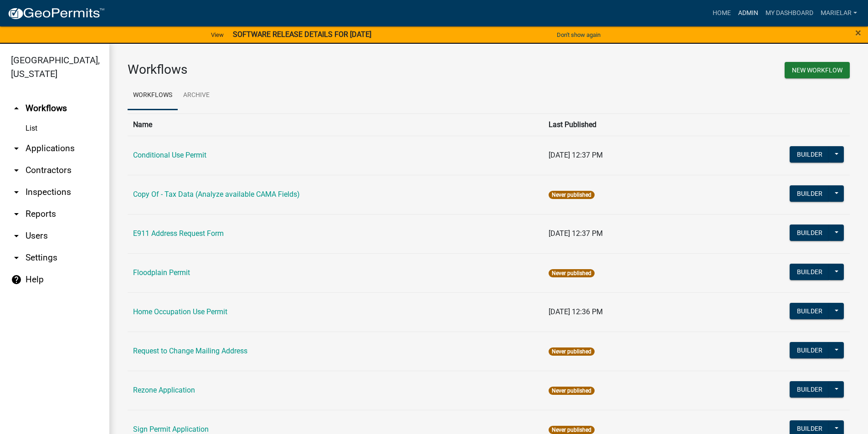 Image resolution: width=868 pixels, height=434 pixels. What do you see at coordinates (217, 35) in the screenshot?
I see `a: View` at bounding box center [217, 35].